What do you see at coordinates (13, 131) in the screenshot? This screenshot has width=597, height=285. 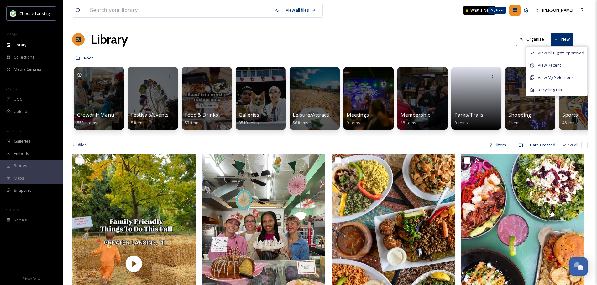 I see `span: WIDGETS` at bounding box center [13, 131].